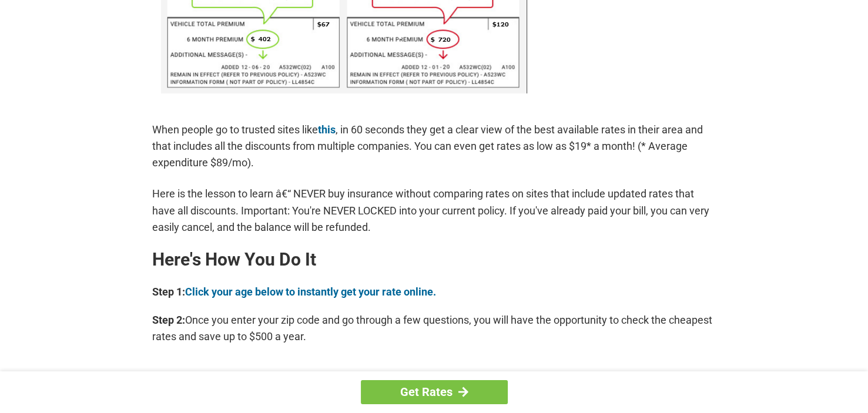  Describe the element at coordinates (434, 211) in the screenshot. I see `p: Here is the lesson to learn â€“ NEVER buy insurance without comparing rates on sites that include...` at that location.